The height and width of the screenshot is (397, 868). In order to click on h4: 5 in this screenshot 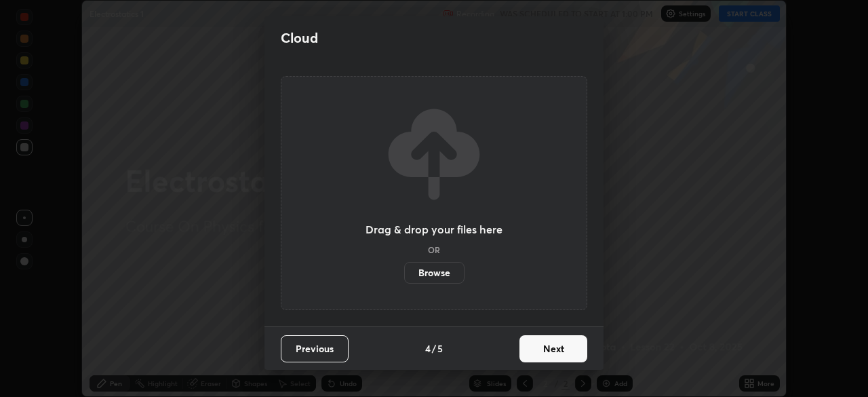, I will do `click(440, 348)`.